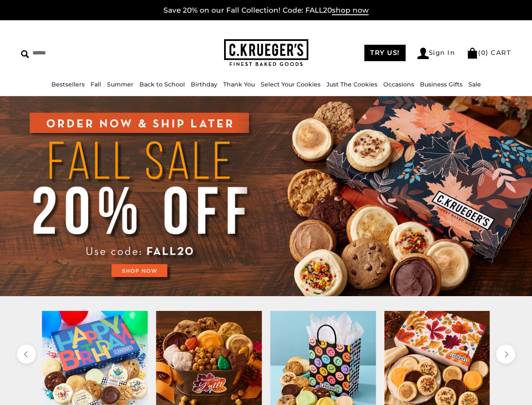 This screenshot has height=405, width=532. I want to click on a: Back to School, so click(162, 84).